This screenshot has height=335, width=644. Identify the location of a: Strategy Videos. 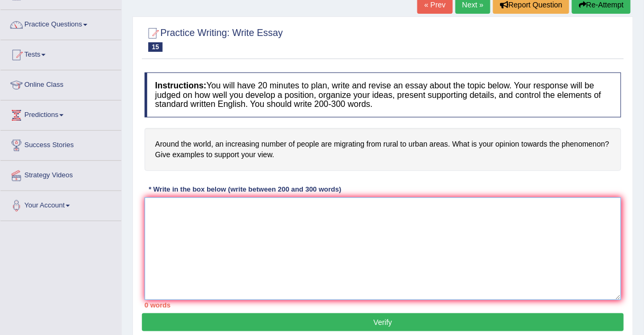
(60, 174).